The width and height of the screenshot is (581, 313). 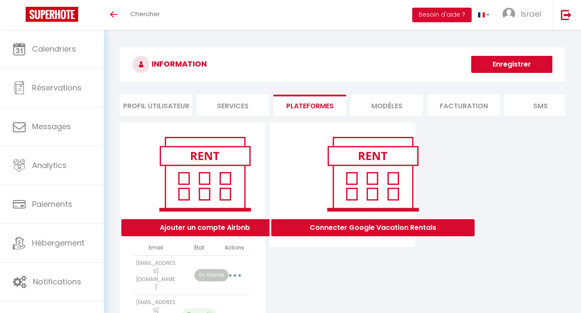 I want to click on button: Ajouter un compte Airbnb, so click(x=204, y=228).